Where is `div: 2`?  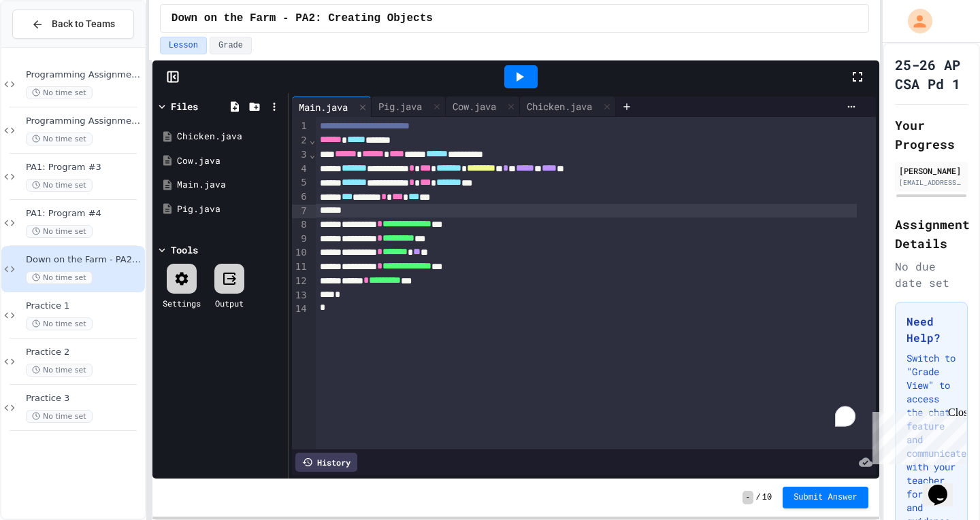
div: 2 is located at coordinates (300, 140).